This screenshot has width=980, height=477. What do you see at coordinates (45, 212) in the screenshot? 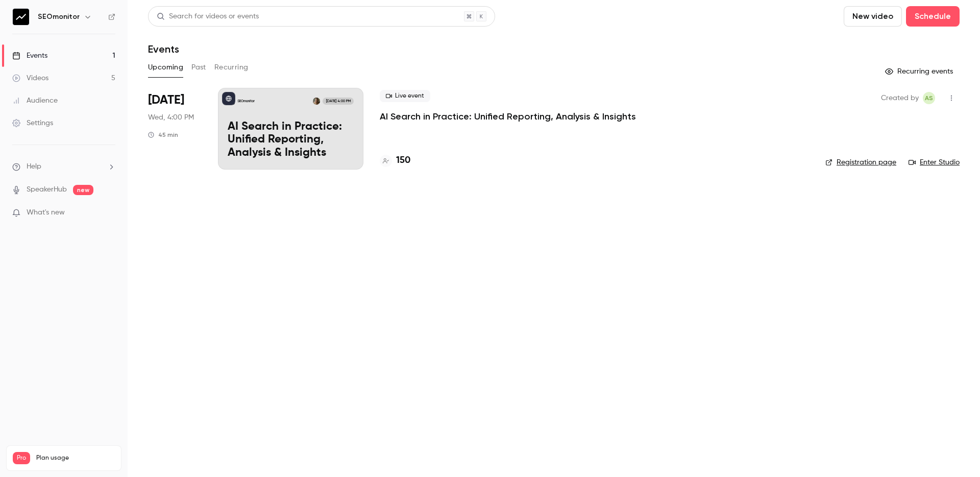
I see `span: What's new` at bounding box center [45, 212].